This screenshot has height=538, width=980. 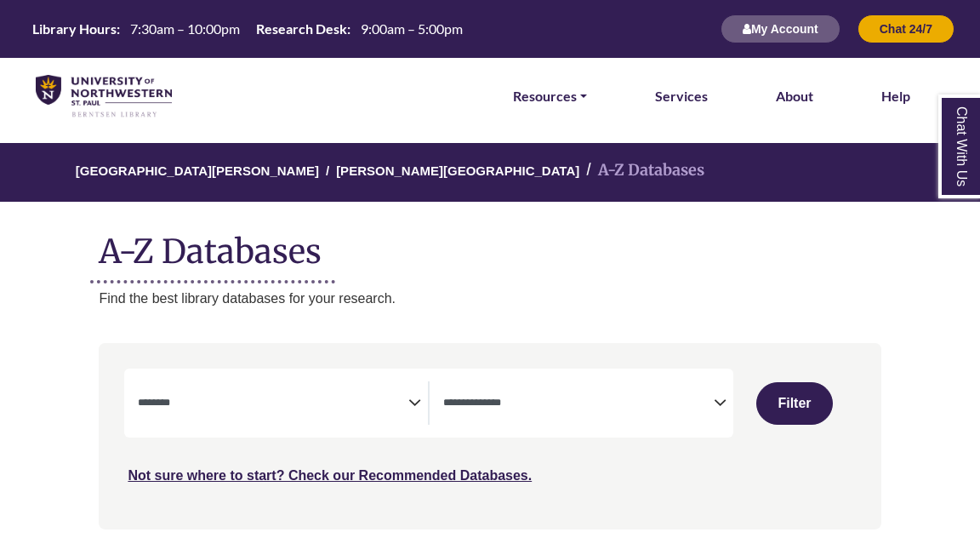 I want to click on h1: A-Z Databases, so click(x=489, y=244).